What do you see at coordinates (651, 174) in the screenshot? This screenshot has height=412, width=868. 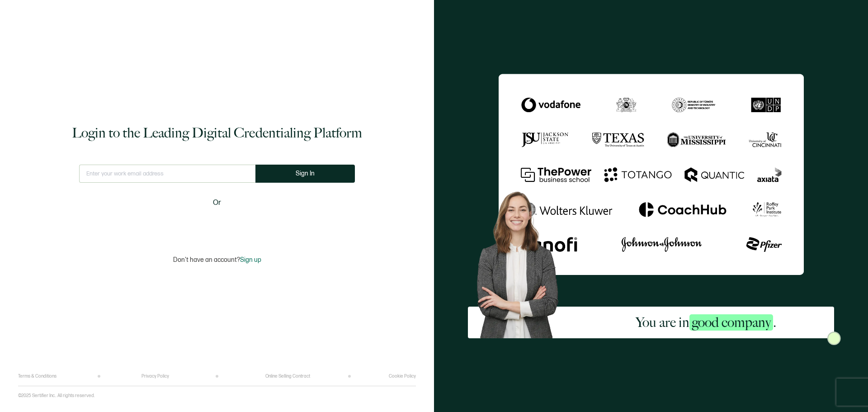 I see `img: Sertifier Login - You are in <span class="strong-h">good company</span>.` at bounding box center [651, 174].